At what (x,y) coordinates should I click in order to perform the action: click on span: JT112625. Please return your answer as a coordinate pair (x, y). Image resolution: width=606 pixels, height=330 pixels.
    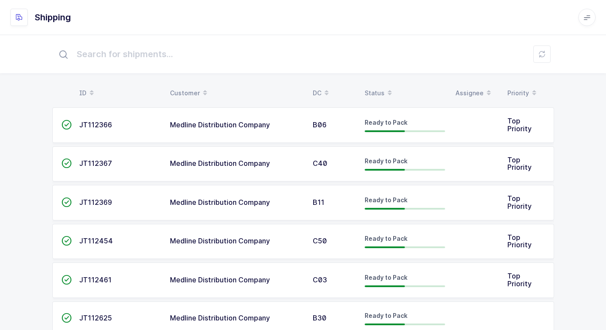
    Looking at the image, I should click on (96, 318).